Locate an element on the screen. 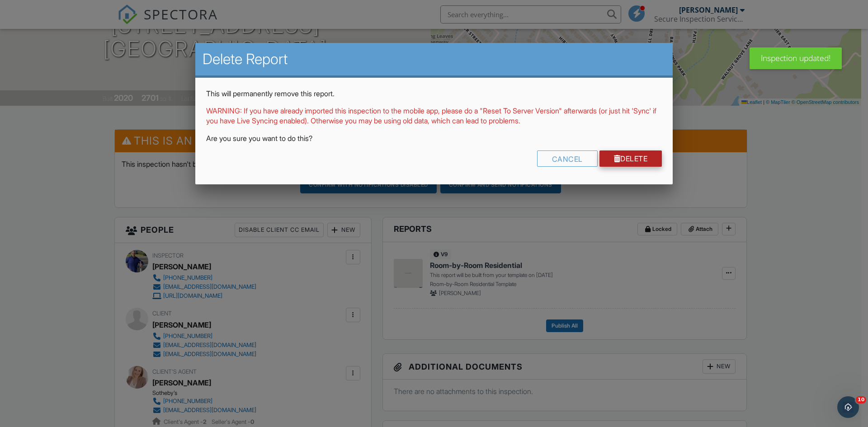 The image size is (868, 427). div: Inspection updated! is located at coordinates (795, 58).